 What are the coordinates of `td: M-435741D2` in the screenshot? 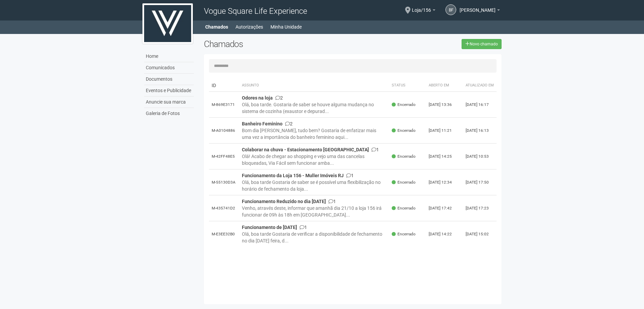 It's located at (224, 208).